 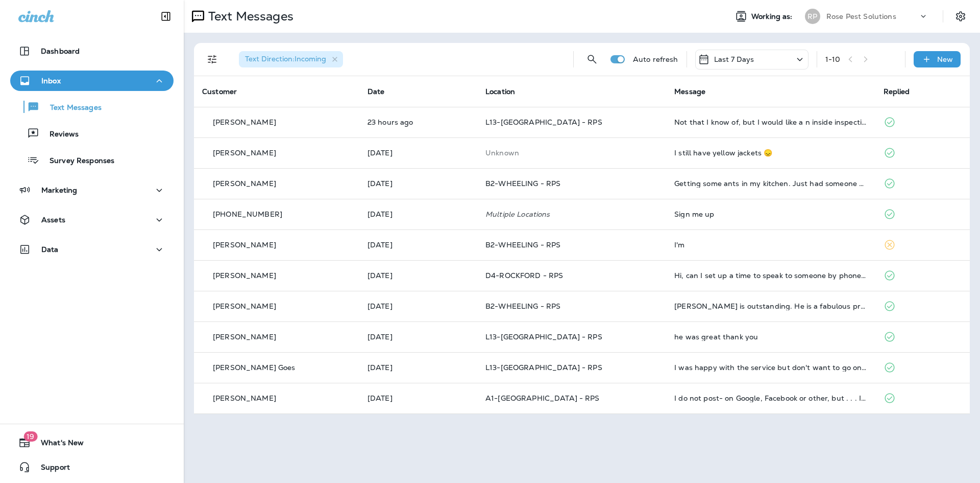 What do you see at coordinates (50, 250) in the screenshot?
I see `p: Data` at bounding box center [50, 250].